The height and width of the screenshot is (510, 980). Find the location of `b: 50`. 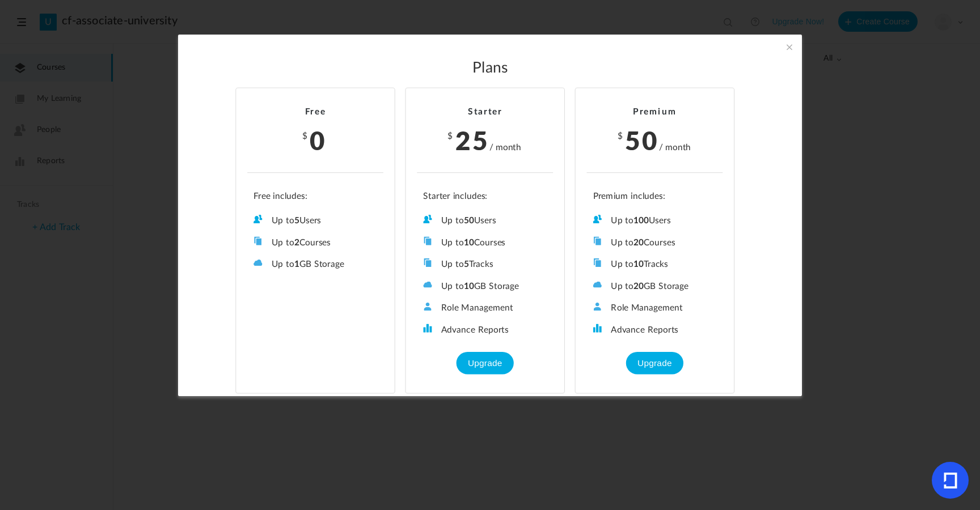

b: 50 is located at coordinates (469, 220).